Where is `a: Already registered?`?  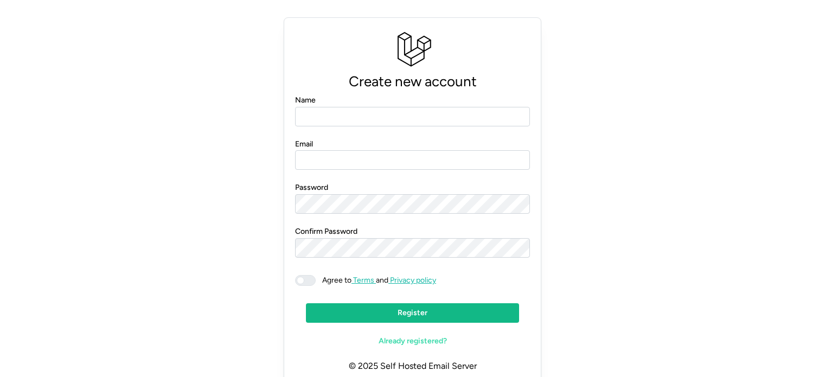 a: Already registered? is located at coordinates (412, 341).